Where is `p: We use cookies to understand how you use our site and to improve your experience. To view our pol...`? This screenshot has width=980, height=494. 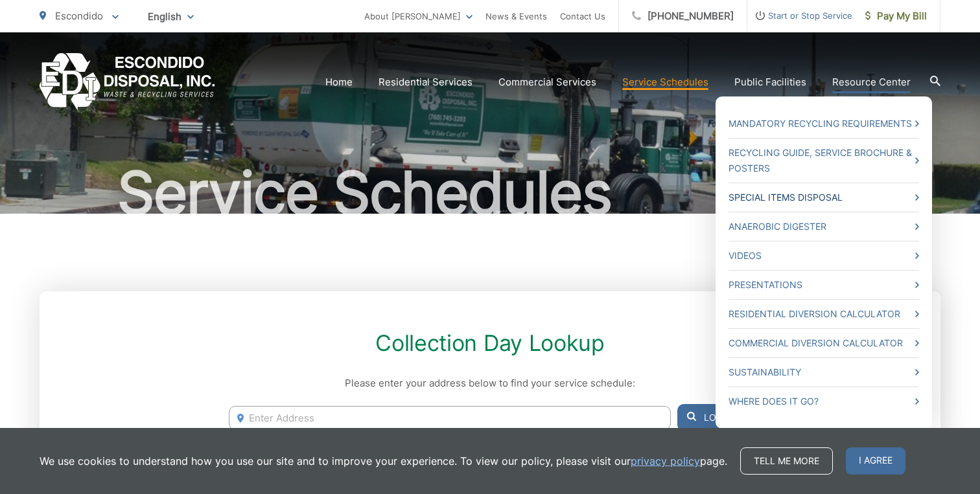
p: We use cookies to understand how you use our site and to improve your experience. To view our pol... is located at coordinates (383, 461).